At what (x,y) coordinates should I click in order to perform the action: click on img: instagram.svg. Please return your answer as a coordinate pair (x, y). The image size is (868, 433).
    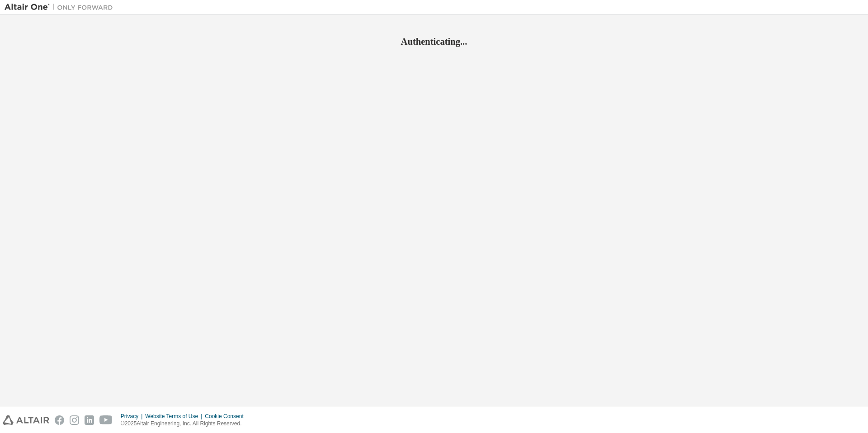
    Looking at the image, I should click on (74, 420).